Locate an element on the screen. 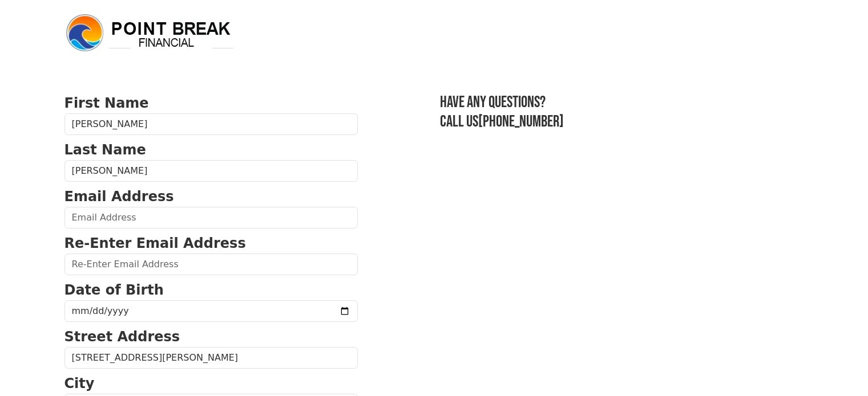 Image resolution: width=868 pixels, height=396 pixels. input: Street Address is located at coordinates (211, 358).